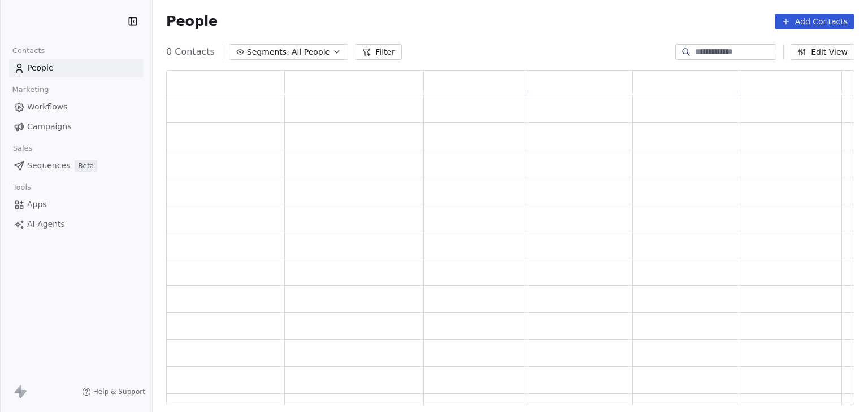 The height and width of the screenshot is (412, 868). I want to click on span: AI Agents, so click(45, 224).